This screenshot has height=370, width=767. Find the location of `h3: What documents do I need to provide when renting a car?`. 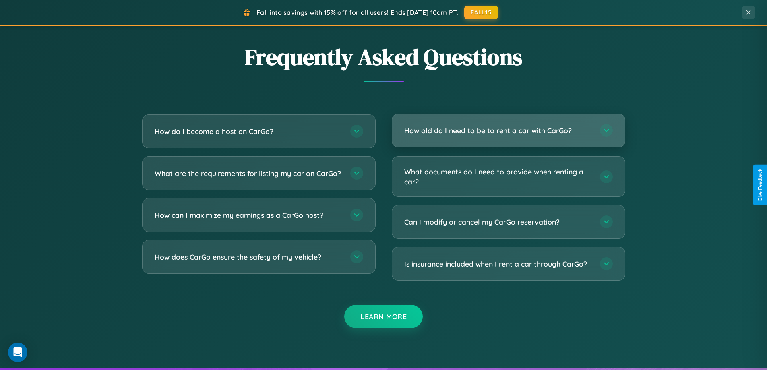

h3: What documents do I need to provide when renting a car? is located at coordinates (498, 176).